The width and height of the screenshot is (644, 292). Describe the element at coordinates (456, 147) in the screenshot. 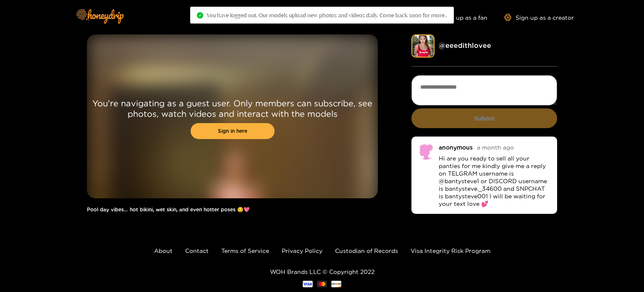

I see `div: anonymous` at that location.